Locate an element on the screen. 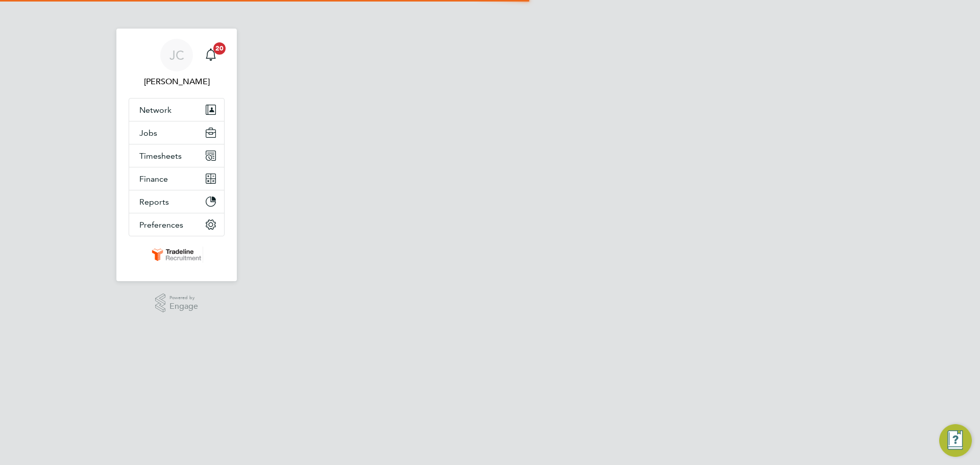 Image resolution: width=980 pixels, height=465 pixels. button: Engage Resource Center is located at coordinates (956, 441).